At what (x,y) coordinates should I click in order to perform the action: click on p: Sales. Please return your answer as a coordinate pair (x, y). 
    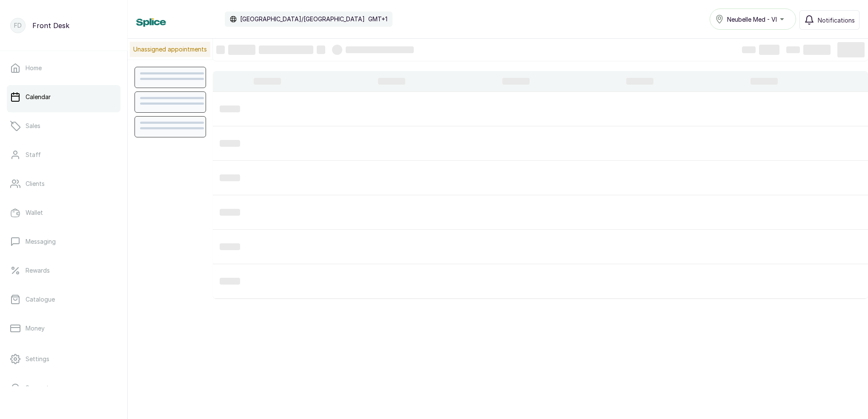
    Looking at the image, I should click on (33, 126).